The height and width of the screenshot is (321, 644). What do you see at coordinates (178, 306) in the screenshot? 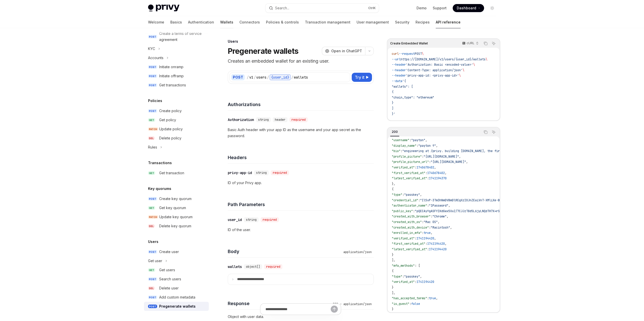
I see `div: Pregenerate wallets` at bounding box center [178, 306].